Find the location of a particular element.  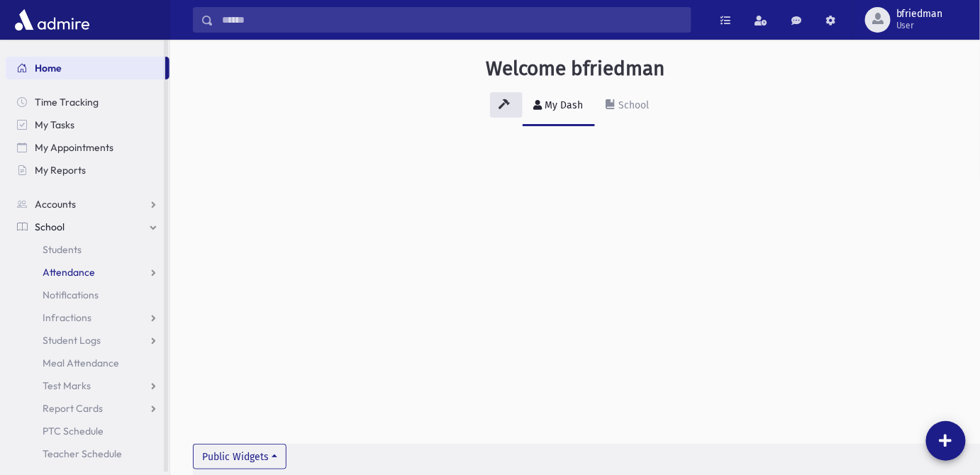

span: My Tasks is located at coordinates (54, 124).